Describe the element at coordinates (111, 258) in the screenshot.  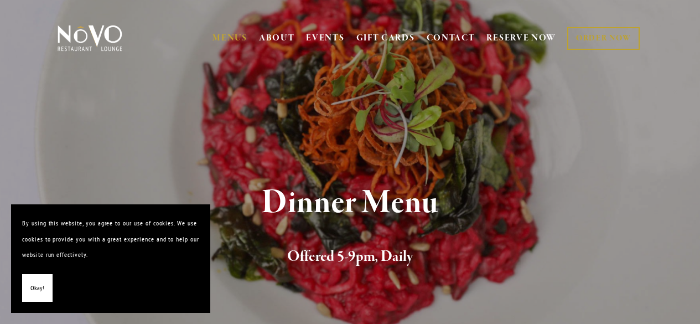
I see `section: Cookie banner` at that location.